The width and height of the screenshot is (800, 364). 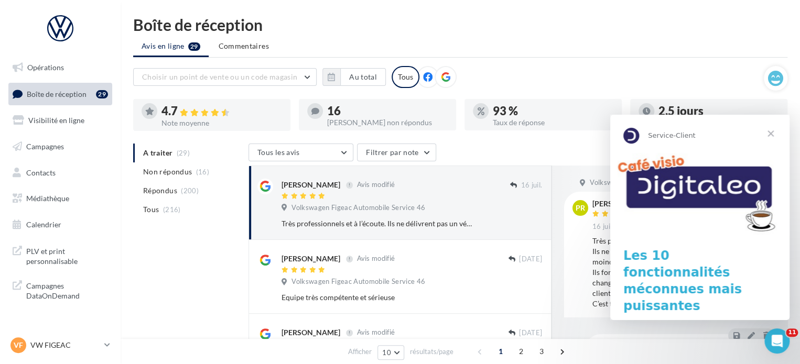 What do you see at coordinates (60, 225) in the screenshot?
I see `a: Calendrier` at bounding box center [60, 225].